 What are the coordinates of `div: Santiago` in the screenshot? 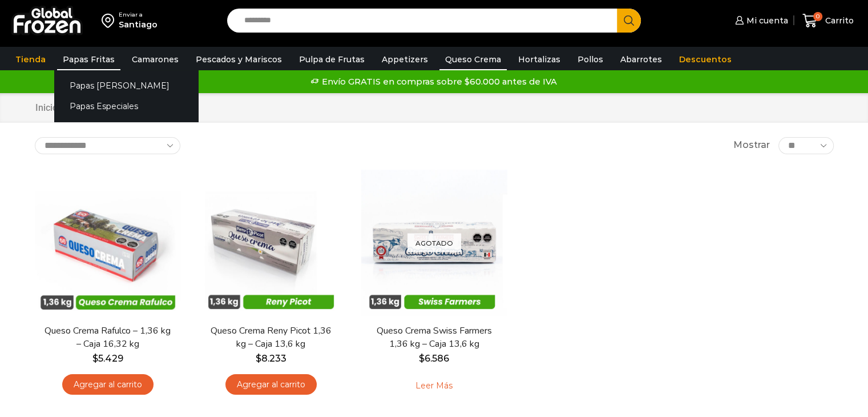 It's located at (138, 24).